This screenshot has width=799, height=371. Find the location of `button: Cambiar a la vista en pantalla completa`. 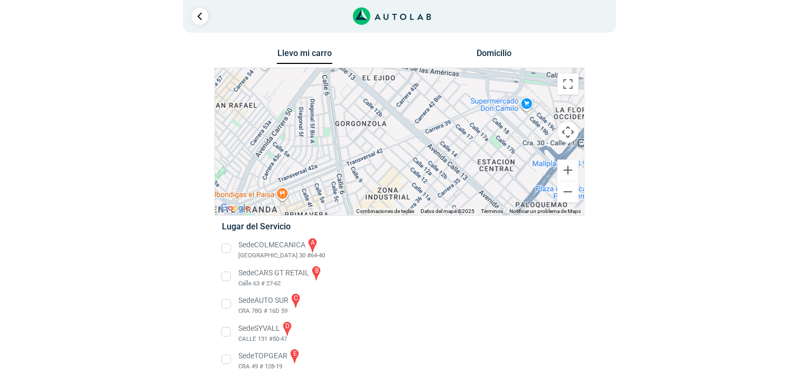

button: Cambiar a la vista en pantalla completa is located at coordinates (568, 84).